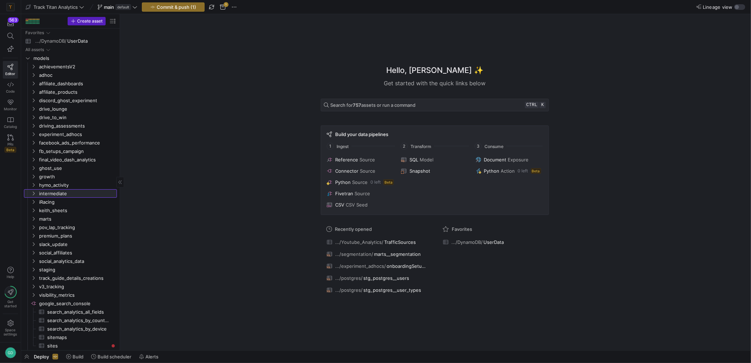 This screenshot has height=363, width=751. What do you see at coordinates (360, 171) in the screenshot?
I see `button: ConnectorSource` at bounding box center [360, 171].